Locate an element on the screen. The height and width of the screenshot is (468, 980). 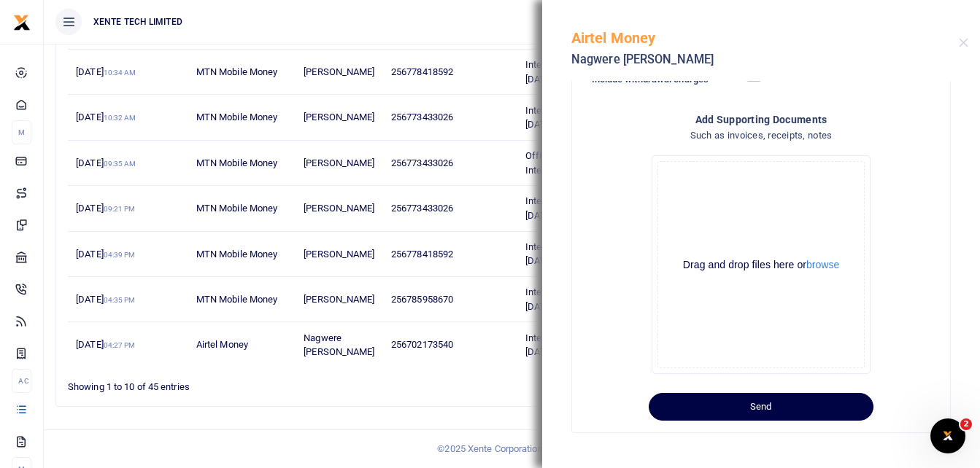
div: File Uploader is located at coordinates (761, 265).